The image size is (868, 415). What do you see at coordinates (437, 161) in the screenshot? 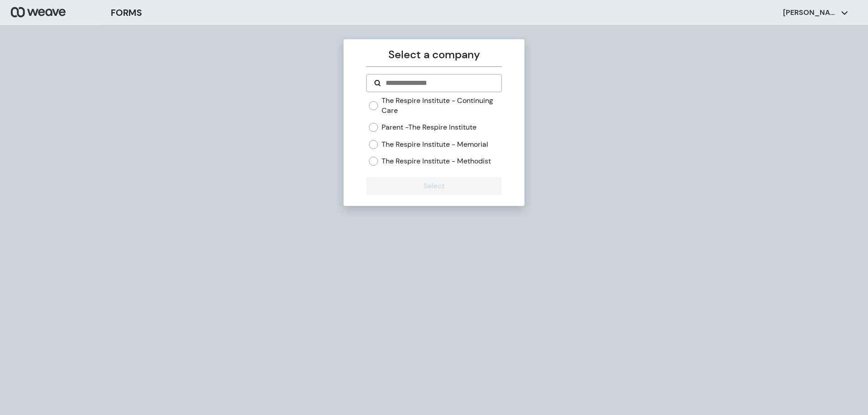
I see `label: The Respire Institute - Methodist` at bounding box center [437, 161].